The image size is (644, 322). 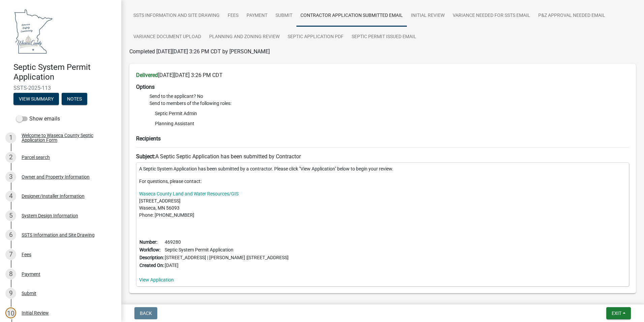 What do you see at coordinates (11, 216) in the screenshot?
I see `div: 5` at bounding box center [11, 216].